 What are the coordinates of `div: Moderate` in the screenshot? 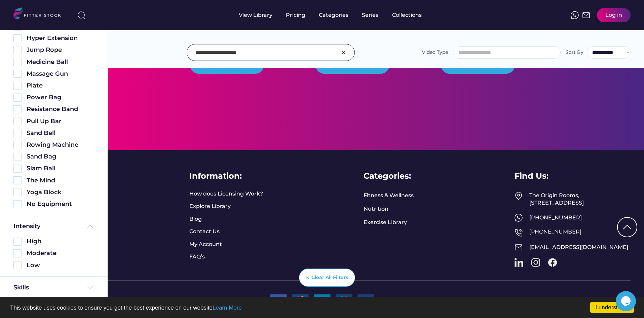 It's located at (60, 253).